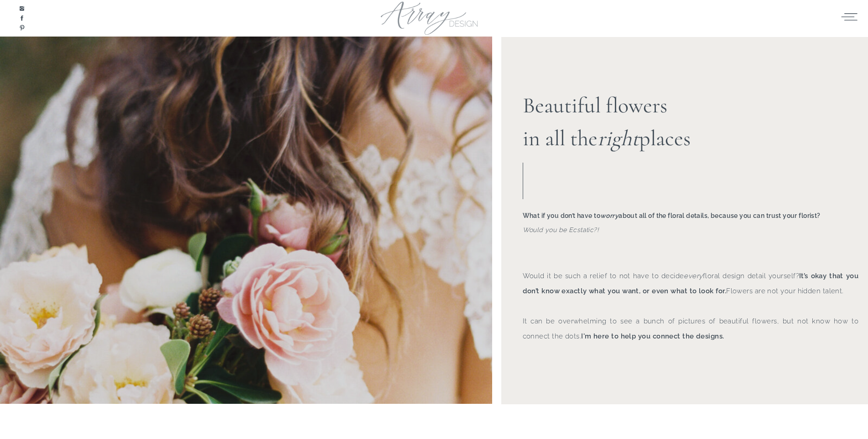  What do you see at coordinates (691, 329) in the screenshot?
I see `p: Would it be such a relief to not have to decide floral design detail yourself? Flowers are not yo...` at bounding box center [691, 329].